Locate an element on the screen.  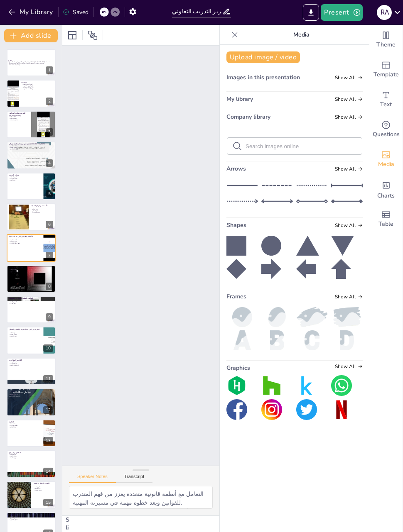
p: مكتب رائد is located at coordinates (19, 117).